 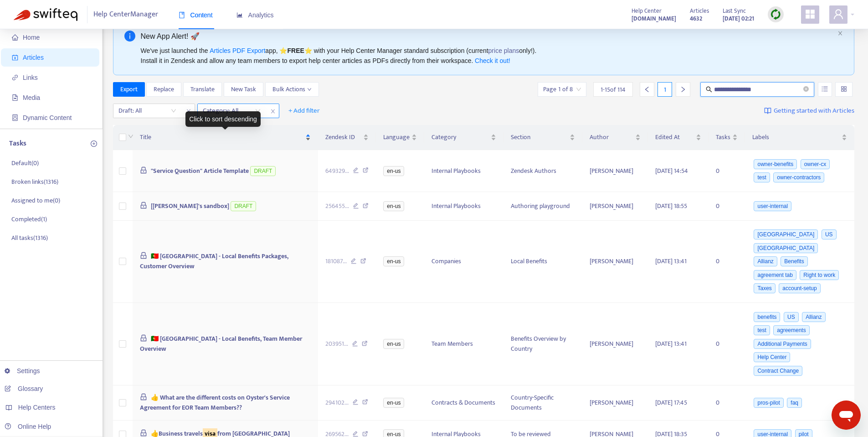 I want to click on td: Authoring playground, so click(x=543, y=206).